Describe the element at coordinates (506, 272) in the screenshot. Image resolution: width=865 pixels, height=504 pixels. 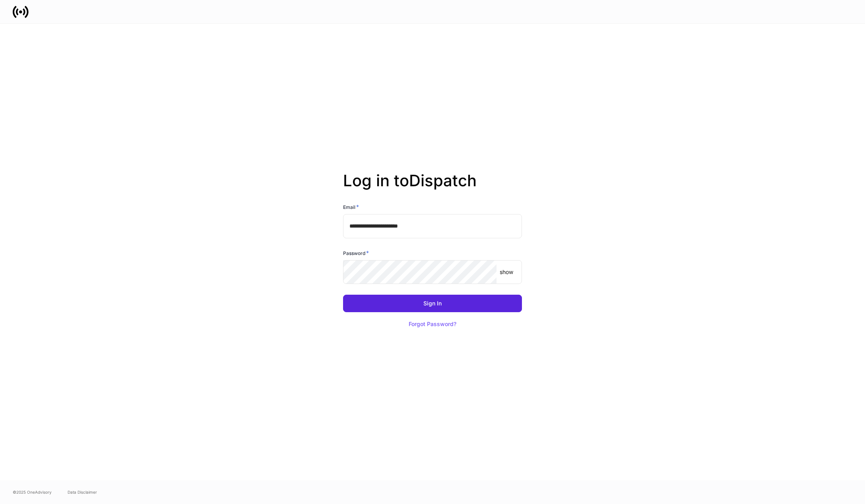
I see `p: show` at that location.